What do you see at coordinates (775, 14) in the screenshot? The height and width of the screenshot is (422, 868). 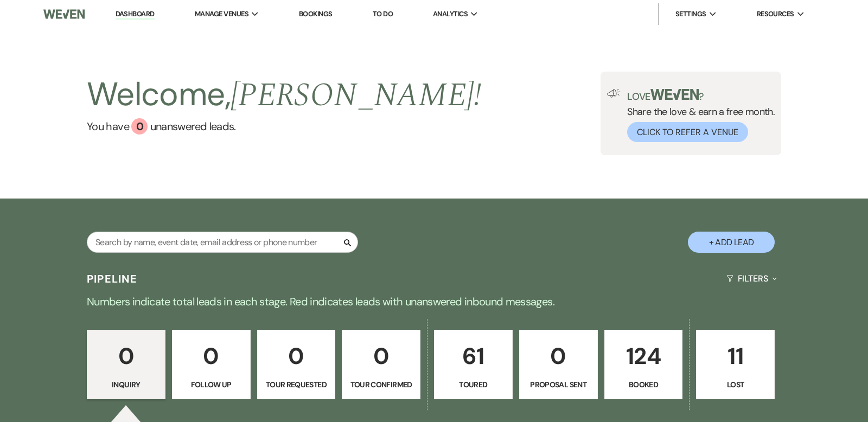 I see `span: Resources` at bounding box center [775, 14].